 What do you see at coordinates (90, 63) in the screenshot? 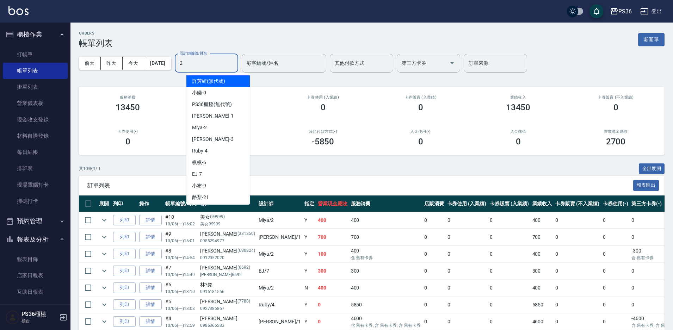
I see `button: 前天` at bounding box center [90, 63].